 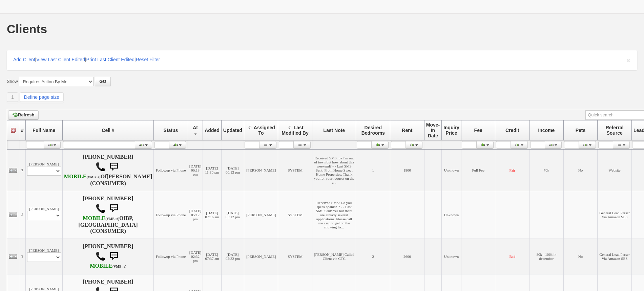 What do you see at coordinates (512, 257) in the screenshot?
I see `font: Bad` at bounding box center [512, 257].